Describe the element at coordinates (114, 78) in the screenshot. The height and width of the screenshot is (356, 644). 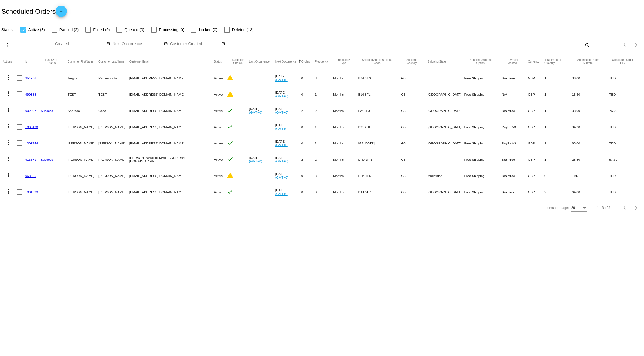
I see `mat-cell: Radzeviciute` at that location.